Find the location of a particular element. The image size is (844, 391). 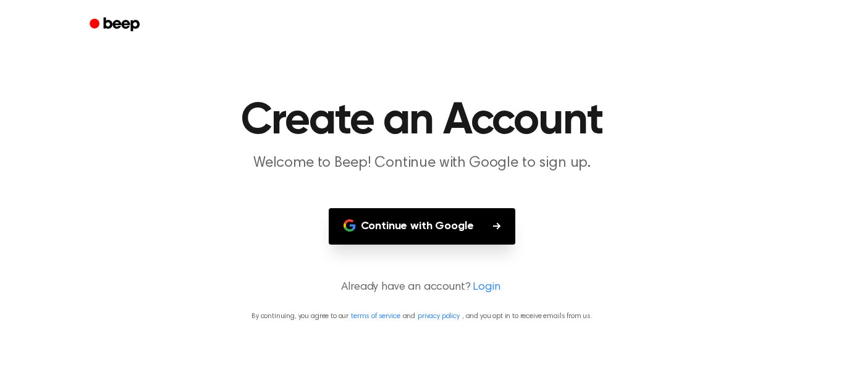

h1: Create an Account is located at coordinates (422, 121).